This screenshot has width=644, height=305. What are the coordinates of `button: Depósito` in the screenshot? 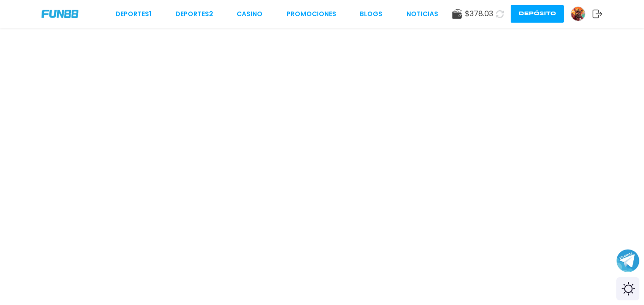 It's located at (537, 14).